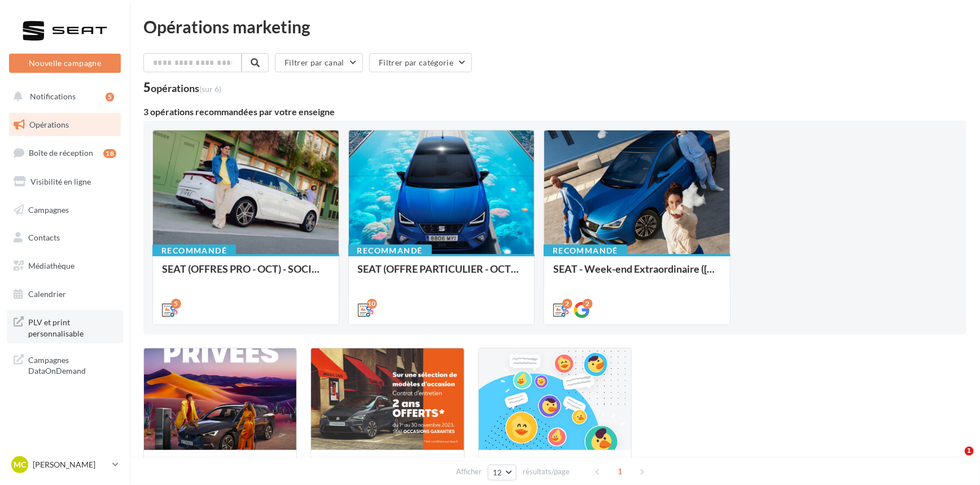 The height and width of the screenshot is (485, 980). I want to click on span: Contacts, so click(44, 237).